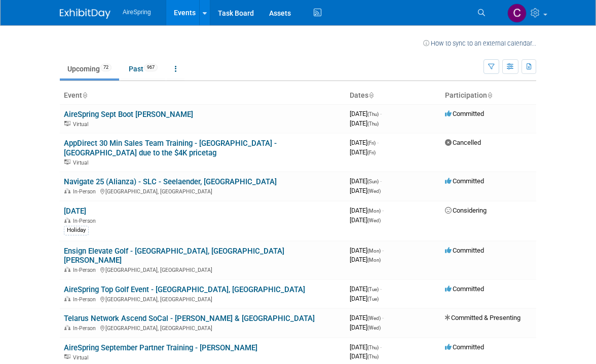 This screenshot has width=596, height=364. I want to click on a: Sort by Event Name, so click(85, 95).